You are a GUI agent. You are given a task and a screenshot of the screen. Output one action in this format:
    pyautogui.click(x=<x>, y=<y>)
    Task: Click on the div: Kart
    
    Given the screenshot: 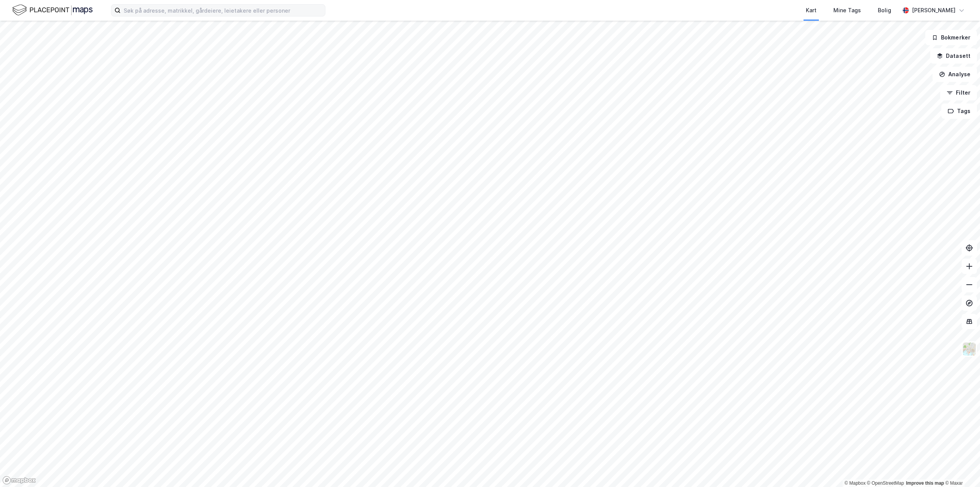 What is the action you would take?
    pyautogui.click(x=811, y=10)
    